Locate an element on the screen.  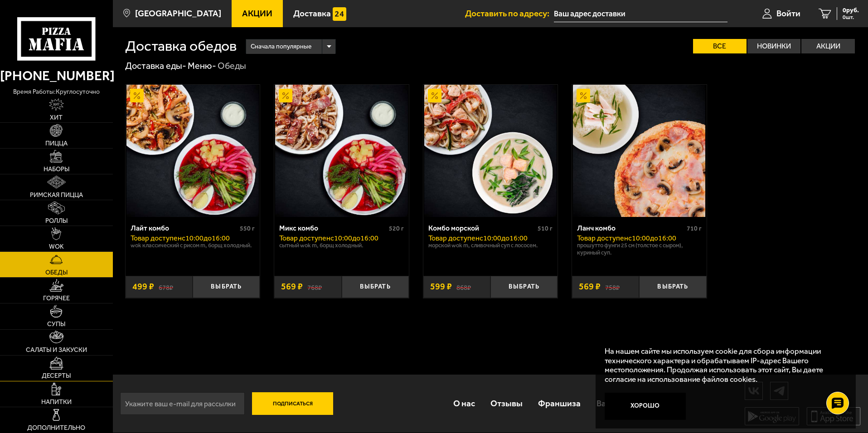
a: АкционныйЛайт комбо is located at coordinates (193, 151).